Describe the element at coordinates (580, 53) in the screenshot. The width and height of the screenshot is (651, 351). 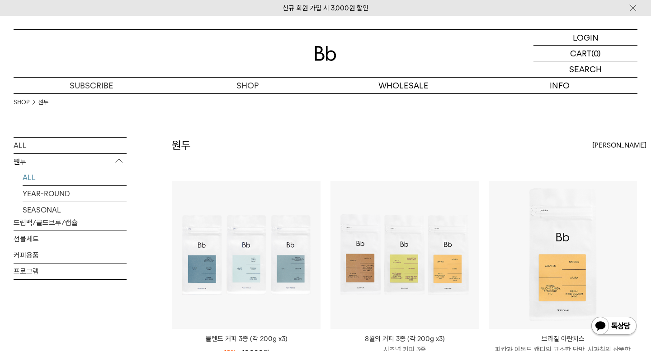
I see `p: CART` at that location.